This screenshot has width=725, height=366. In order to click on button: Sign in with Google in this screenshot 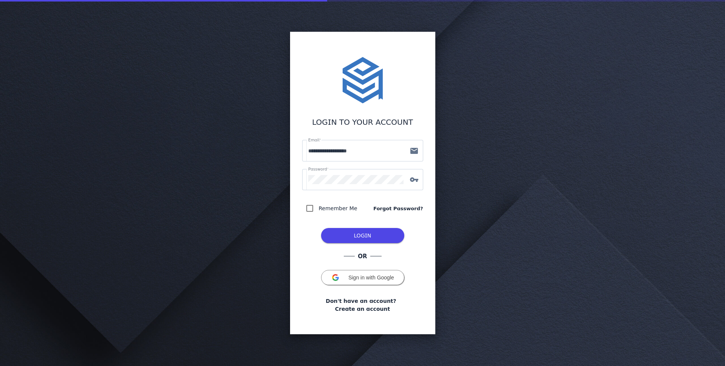, I will do `click(362, 277)`.